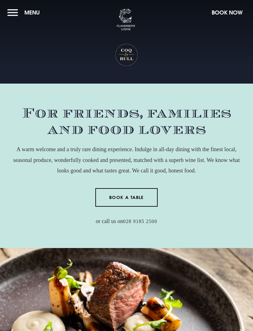  What do you see at coordinates (140, 221) in the screenshot?
I see `a: 028 9185 2500` at bounding box center [140, 221].